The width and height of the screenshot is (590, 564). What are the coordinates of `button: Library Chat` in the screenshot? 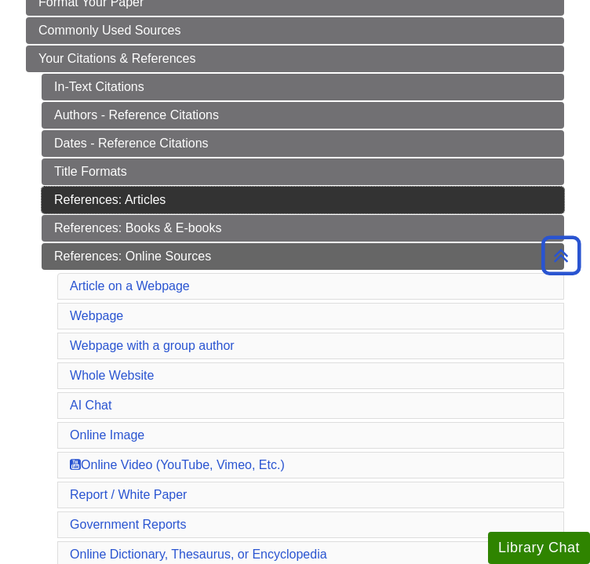 It's located at (539, 548).